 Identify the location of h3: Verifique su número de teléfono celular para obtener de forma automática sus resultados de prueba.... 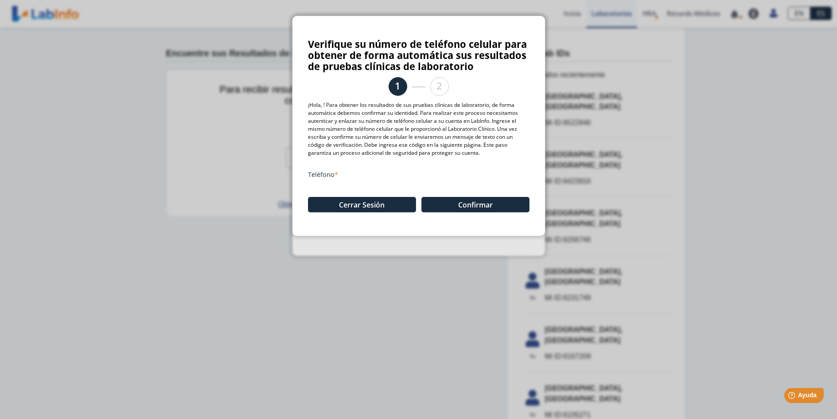
(419, 55).